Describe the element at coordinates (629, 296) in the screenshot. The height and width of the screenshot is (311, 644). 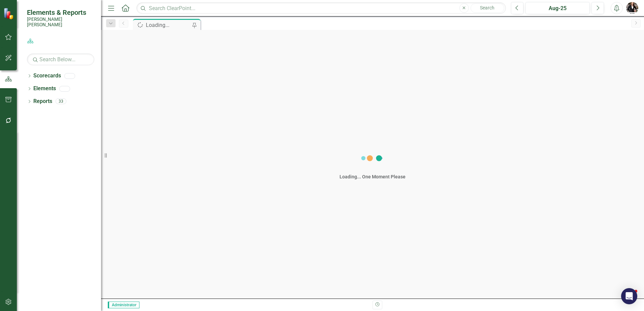
I see `div: Open Intercom Messenger` at that location.